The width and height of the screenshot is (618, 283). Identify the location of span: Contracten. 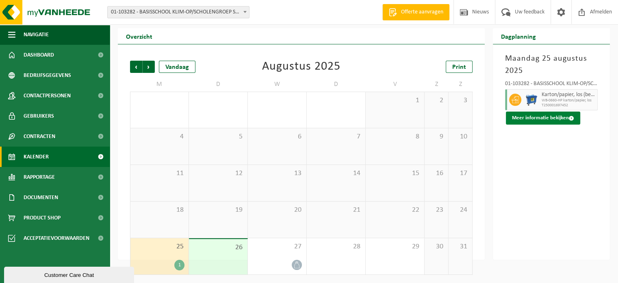
(39, 136).